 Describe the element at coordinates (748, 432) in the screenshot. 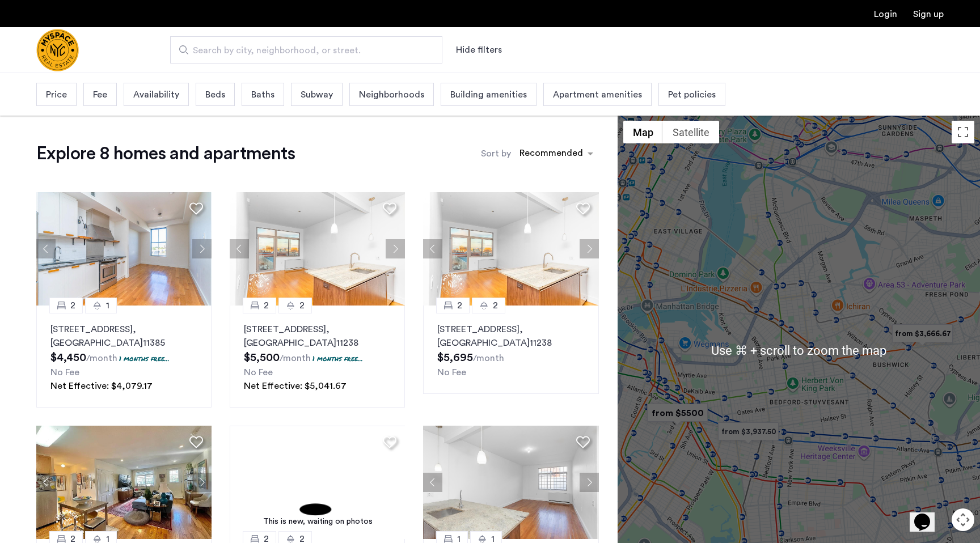

I see `div: from $3,937.50` at that location.